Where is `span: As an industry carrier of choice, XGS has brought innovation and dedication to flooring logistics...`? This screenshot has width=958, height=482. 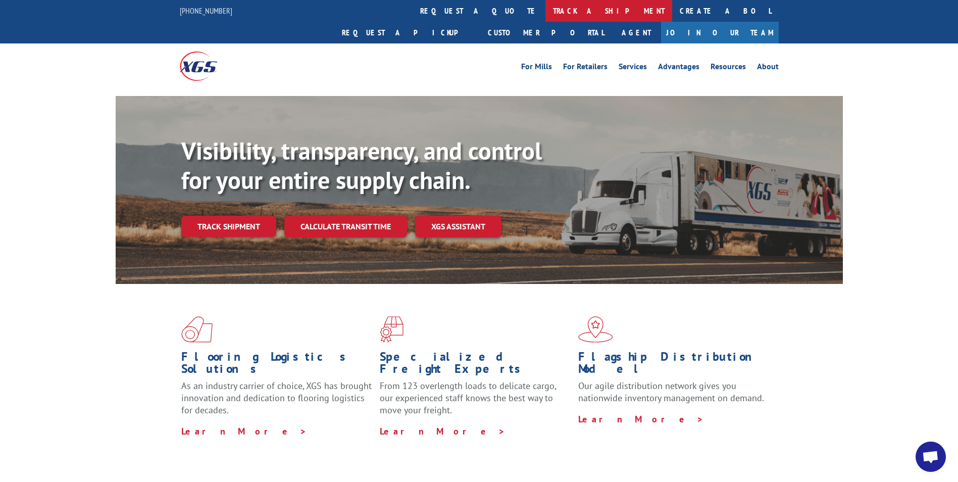 span: As an industry carrier of choice, XGS has brought innovation and dedication to flooring logistics... is located at coordinates (276, 397).